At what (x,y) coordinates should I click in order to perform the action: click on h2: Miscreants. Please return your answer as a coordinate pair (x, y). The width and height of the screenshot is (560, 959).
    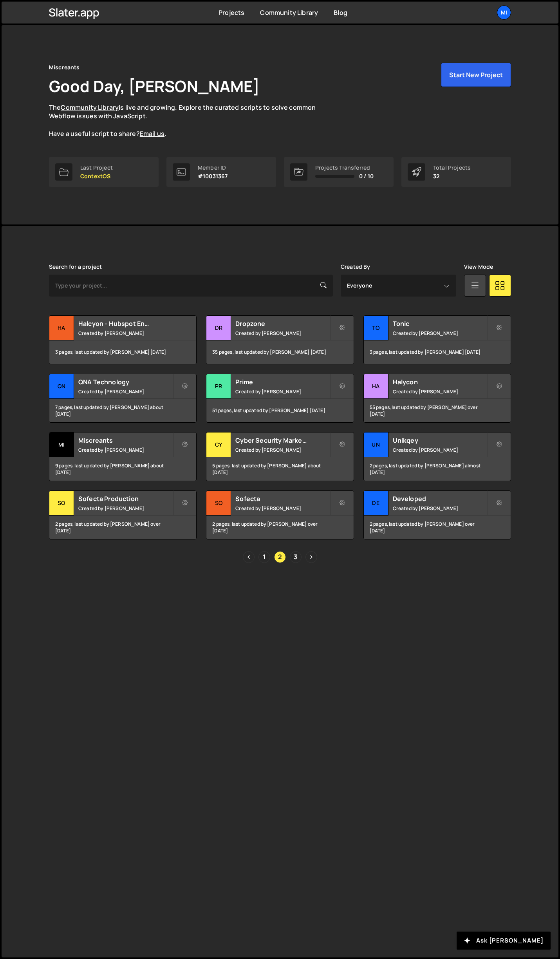
    Looking at the image, I should click on (125, 440).